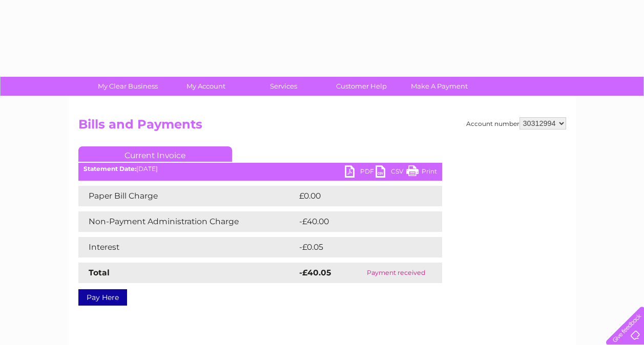 Image resolution: width=644 pixels, height=345 pixels. Describe the element at coordinates (322, 127) in the screenshot. I see `h2: Bills and Payments` at that location.